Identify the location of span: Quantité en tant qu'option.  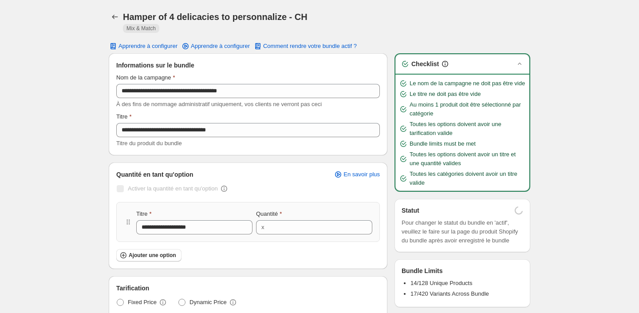
(155, 174).